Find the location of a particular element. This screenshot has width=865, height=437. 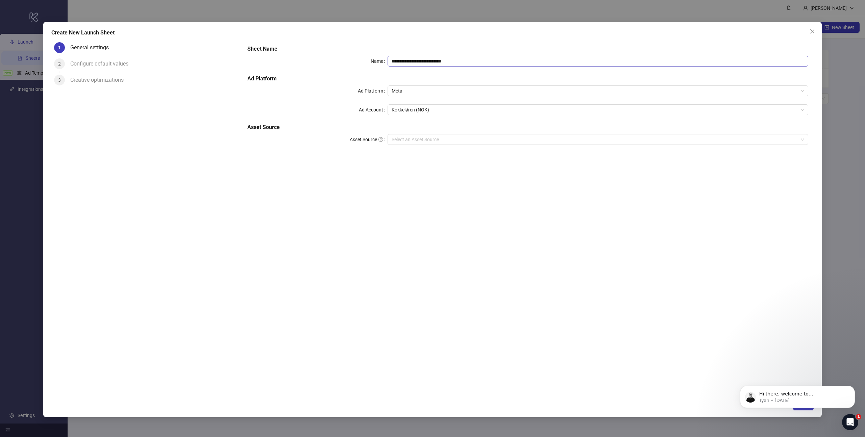

h5: Asset Source is located at coordinates (528, 127).